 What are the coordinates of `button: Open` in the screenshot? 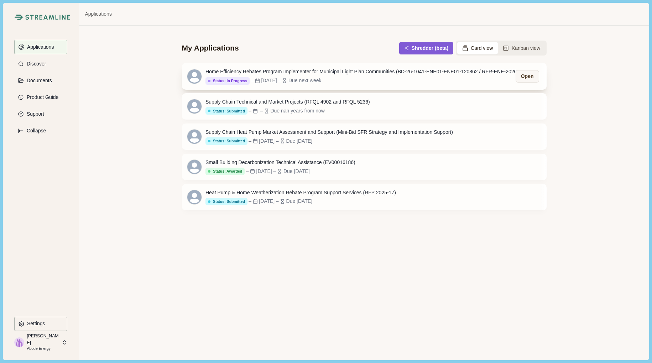 It's located at (527, 76).